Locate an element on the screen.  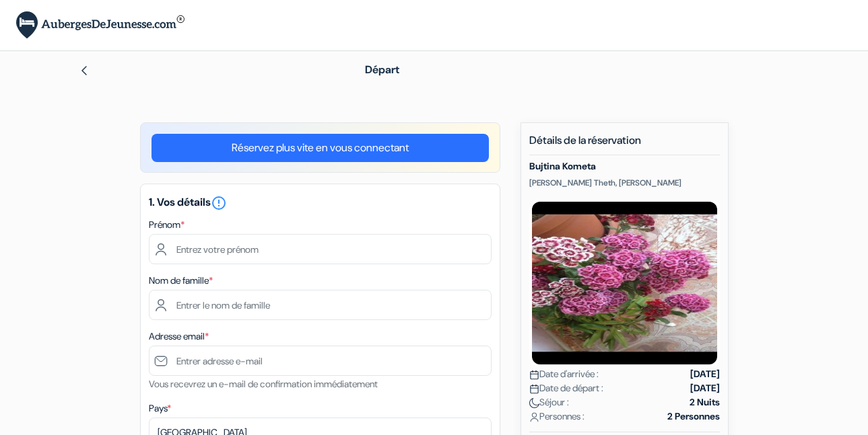
strong: 2 Nuits is located at coordinates (704, 403).